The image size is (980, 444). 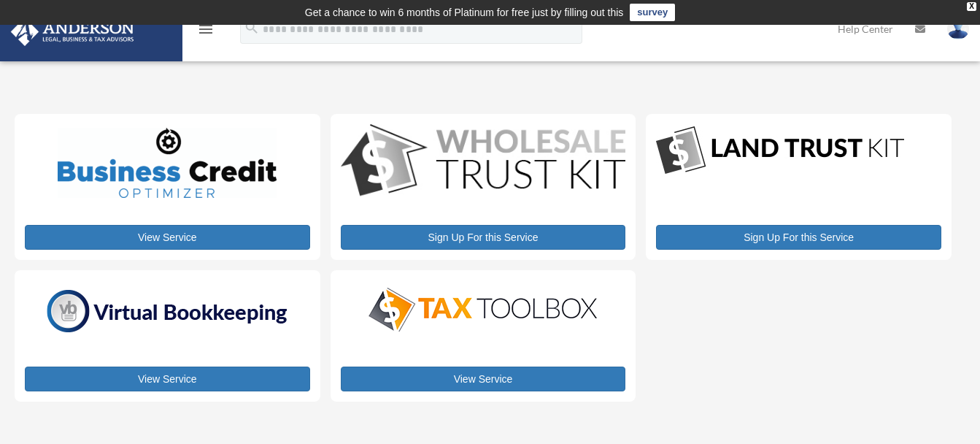 What do you see at coordinates (252, 27) in the screenshot?
I see `i: search` at bounding box center [252, 27].